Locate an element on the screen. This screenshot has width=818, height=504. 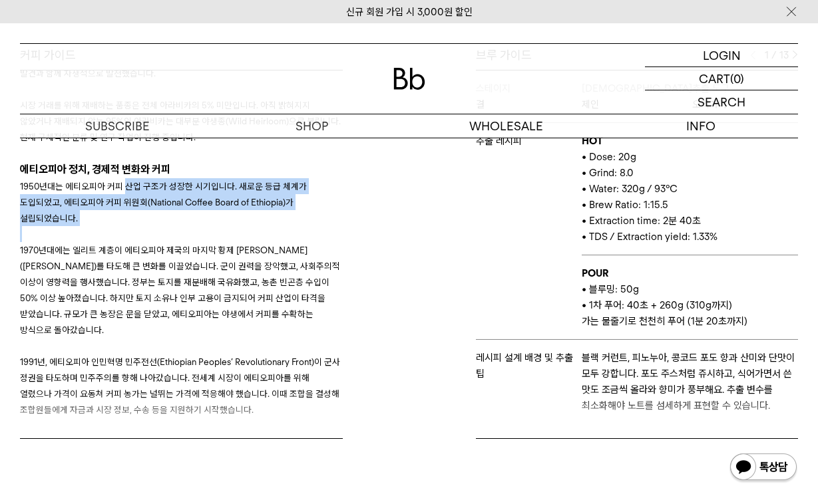
p: • Dose: 20g is located at coordinates (689, 157).